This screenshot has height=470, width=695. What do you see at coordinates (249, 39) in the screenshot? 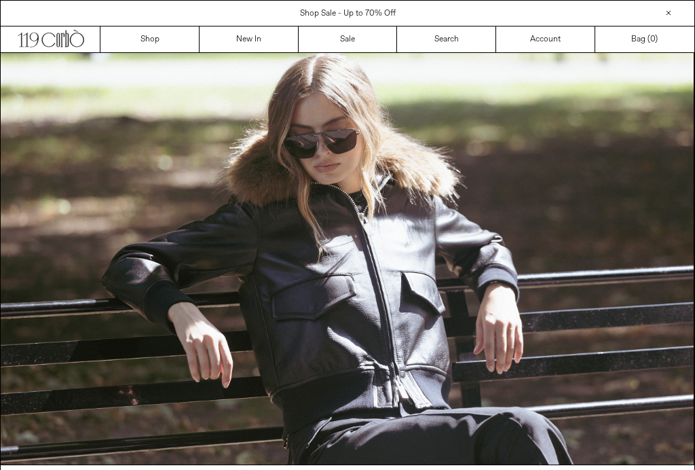
I see `a: New In` at bounding box center [249, 39].